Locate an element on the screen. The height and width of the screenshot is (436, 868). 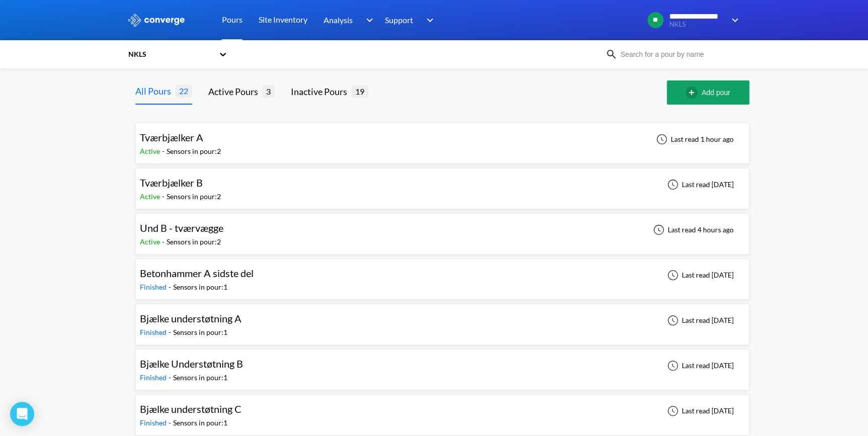
span: Bjælke Understøtning B is located at coordinates (191, 364).